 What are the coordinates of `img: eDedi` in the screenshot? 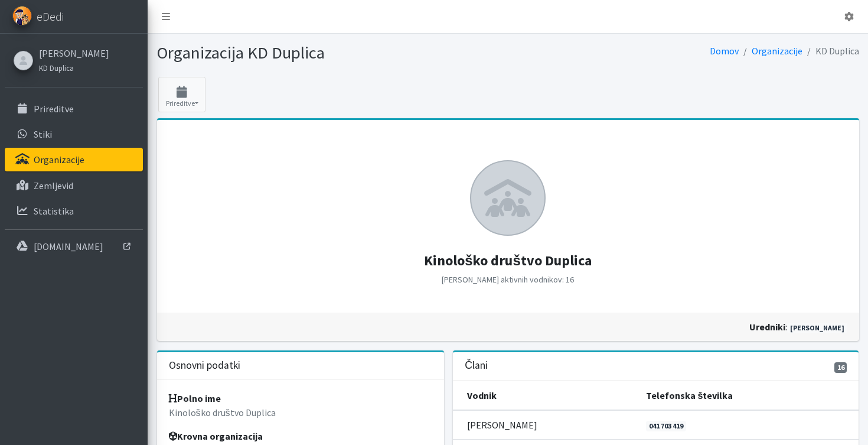 It's located at (22, 16).